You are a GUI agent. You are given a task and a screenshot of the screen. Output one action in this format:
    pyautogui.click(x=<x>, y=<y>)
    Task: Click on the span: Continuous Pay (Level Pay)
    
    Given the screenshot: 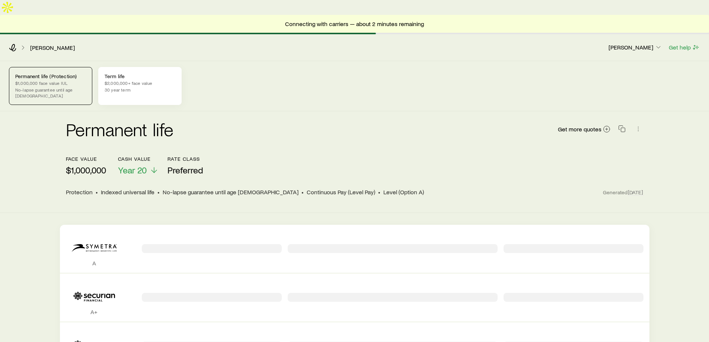 What is the action you would take?
    pyautogui.click(x=341, y=192)
    